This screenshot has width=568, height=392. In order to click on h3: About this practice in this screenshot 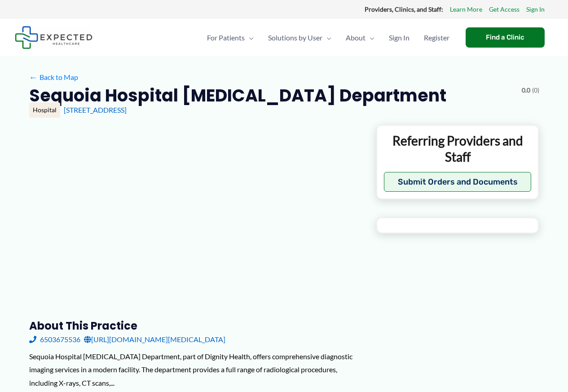, I will do `click(195, 325)`.